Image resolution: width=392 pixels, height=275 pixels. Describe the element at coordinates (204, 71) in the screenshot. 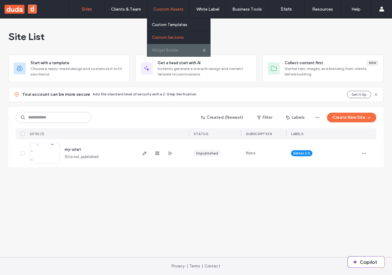

I see `span: Instantly generate a site with design and content tailored to your business.` at that location.